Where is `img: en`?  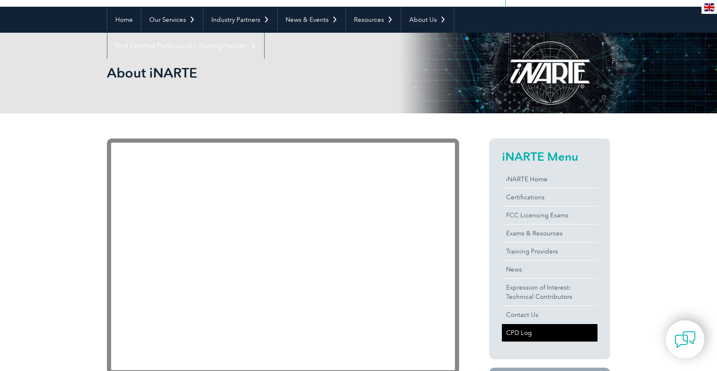 img: en is located at coordinates (709, 7).